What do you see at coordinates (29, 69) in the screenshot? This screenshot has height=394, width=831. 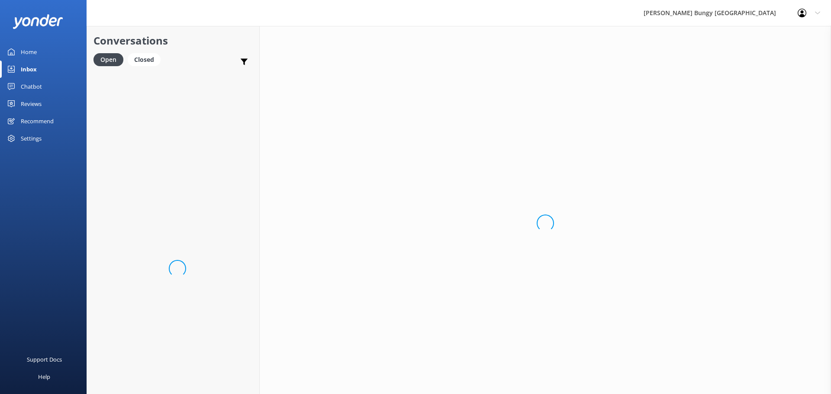 I see `div: Inbox` at bounding box center [29, 69].